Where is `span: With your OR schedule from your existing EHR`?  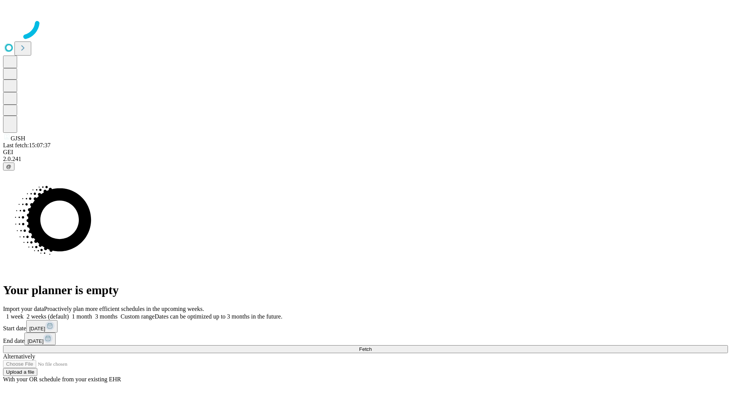
span: With your OR schedule from your existing EHR is located at coordinates (62, 379).